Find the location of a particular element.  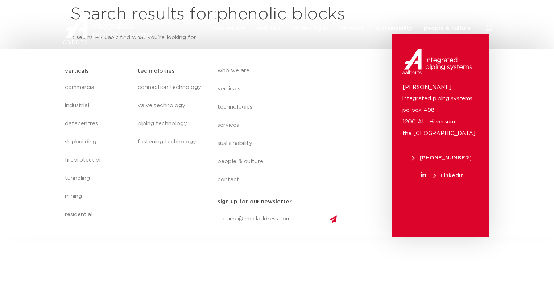

a: connection technology is located at coordinates (170, 87).